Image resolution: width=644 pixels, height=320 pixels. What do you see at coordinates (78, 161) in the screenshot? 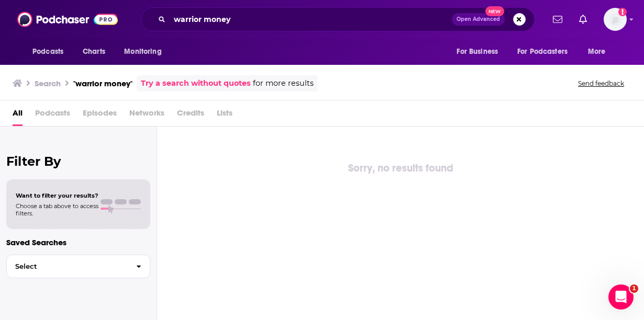
I see `h2: Filter By` at bounding box center [78, 161].